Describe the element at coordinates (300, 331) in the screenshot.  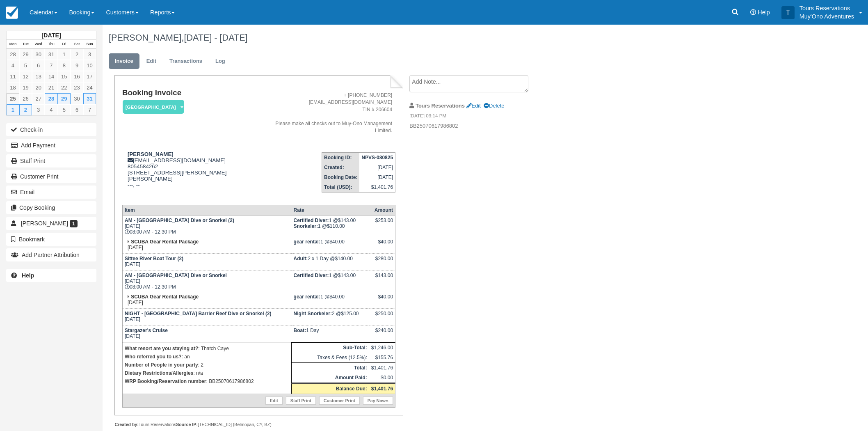
I see `strong: Boat` at that location.